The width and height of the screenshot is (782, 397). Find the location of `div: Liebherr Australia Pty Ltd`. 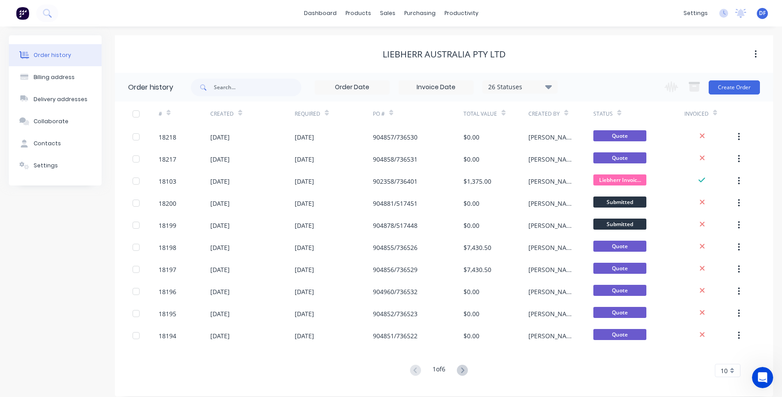

div: Liebherr Australia Pty Ltd is located at coordinates (444, 54).